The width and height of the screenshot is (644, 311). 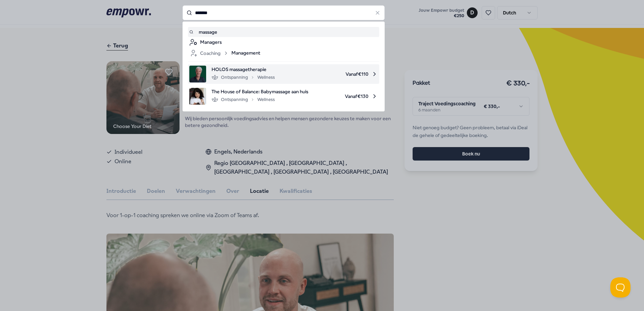 What do you see at coordinates (260, 91) in the screenshot?
I see `span: The House of Balance: Babymassage aan huis` at bounding box center [260, 91].